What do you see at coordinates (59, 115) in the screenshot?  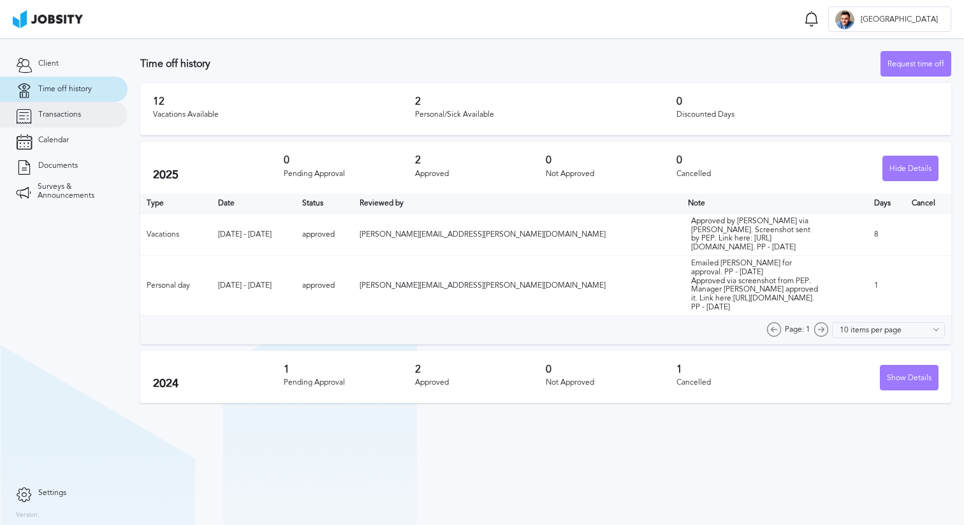 I see `span: Transactions` at bounding box center [59, 115].